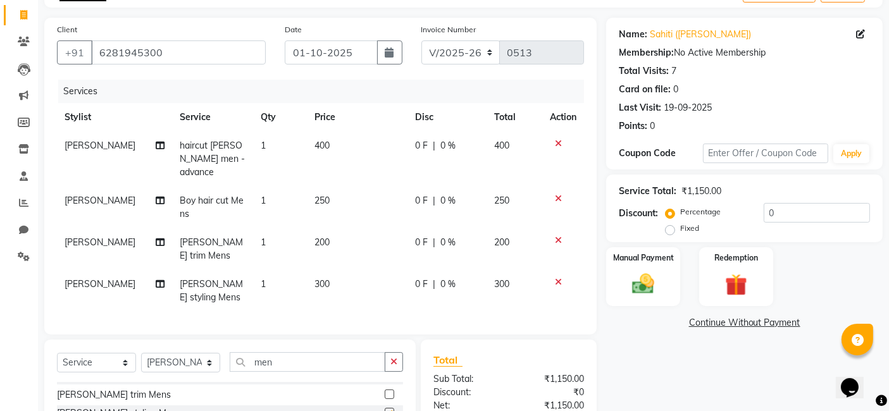 Image resolution: width=889 pixels, height=411 pixels. What do you see at coordinates (736, 285) in the screenshot?
I see `img: _gift.svg` at bounding box center [736, 285].